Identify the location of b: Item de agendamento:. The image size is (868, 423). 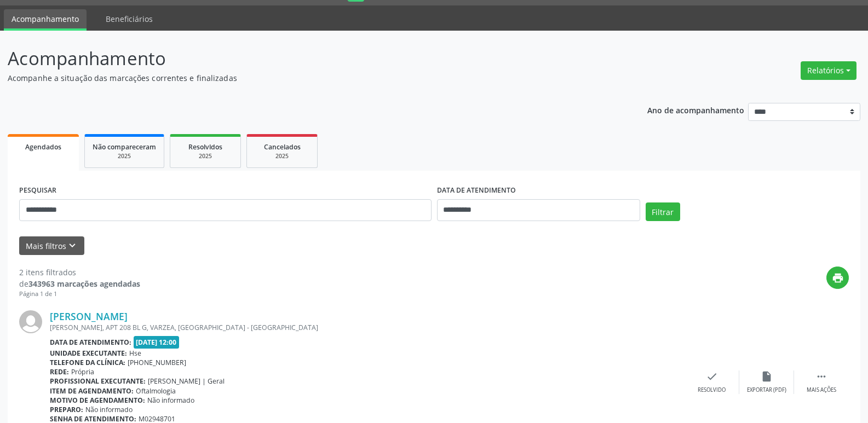
(92, 391).